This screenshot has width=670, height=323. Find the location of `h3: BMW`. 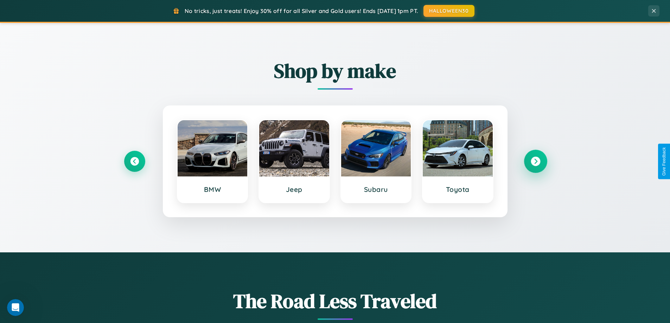

h3: BMW is located at coordinates (213, 190).